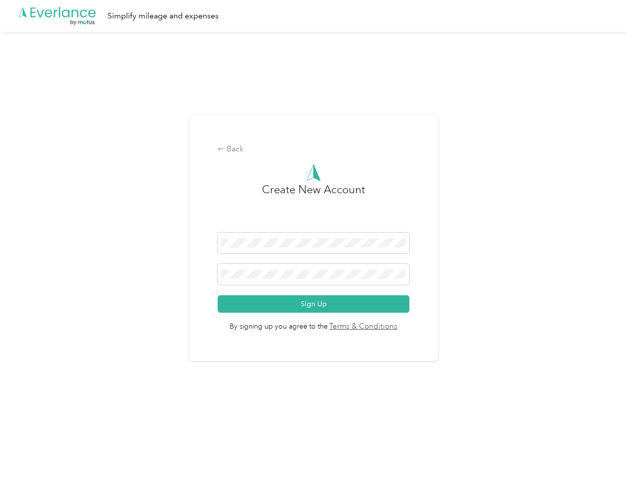 This screenshot has width=632, height=478. I want to click on div: Back, so click(313, 149).